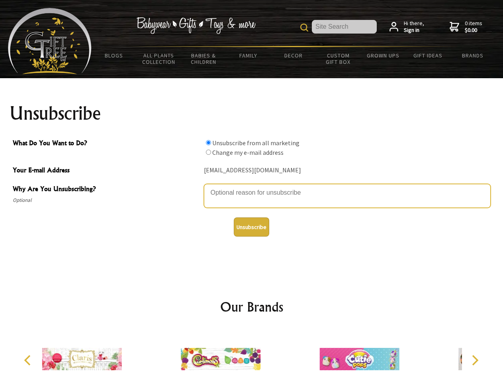  Describe the element at coordinates (304, 27) in the screenshot. I see `img: product search` at that location.